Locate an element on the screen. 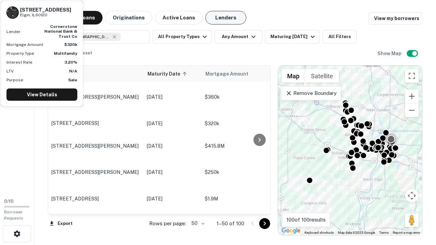 The height and width of the screenshot is (245, 436). strong: $320k is located at coordinates (71, 45).